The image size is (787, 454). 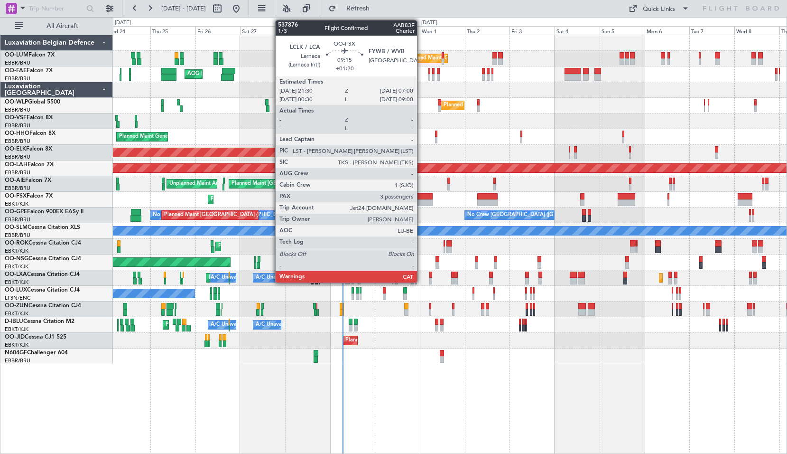 What do you see at coordinates (56, 26) in the screenshot?
I see `button: All Aircraft` at bounding box center [56, 26].